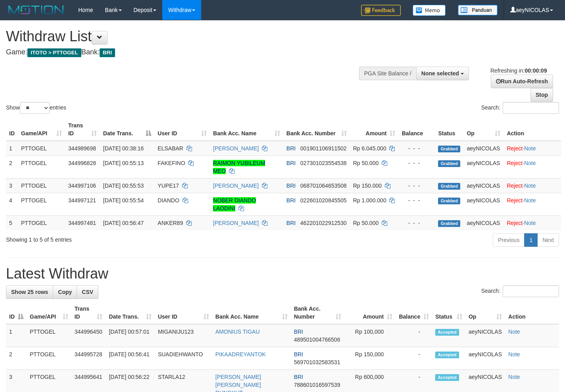  What do you see at coordinates (324, 201) in the screenshot?
I see `span: Copy 022601020845505 to clipboard` at bounding box center [324, 201].